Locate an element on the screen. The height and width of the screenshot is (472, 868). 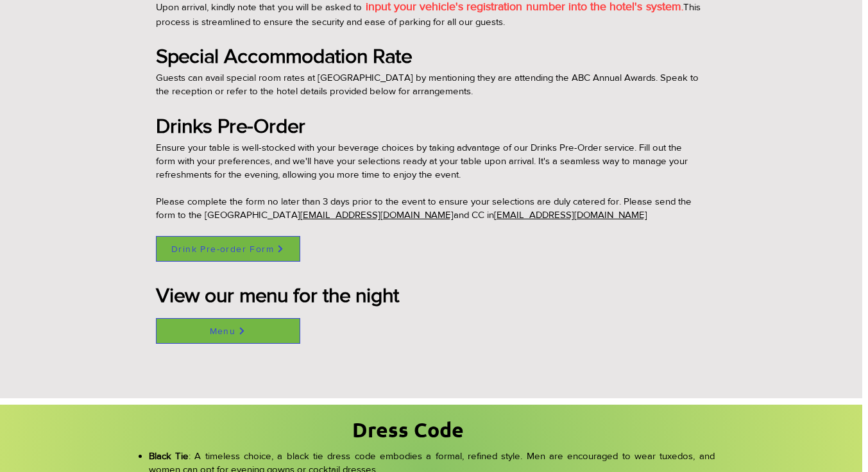
a: Menu is located at coordinates (228, 331).